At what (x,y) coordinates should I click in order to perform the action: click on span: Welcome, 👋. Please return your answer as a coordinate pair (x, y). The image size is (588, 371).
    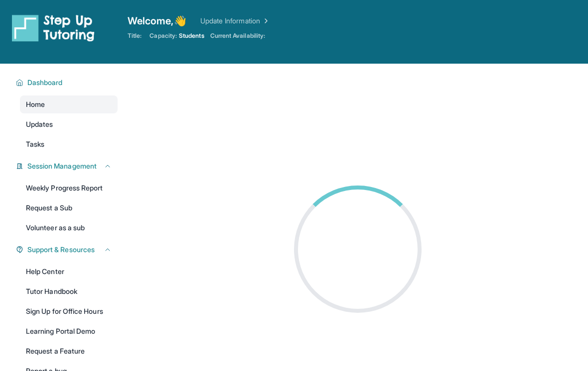
    Looking at the image, I should click on (157, 21).